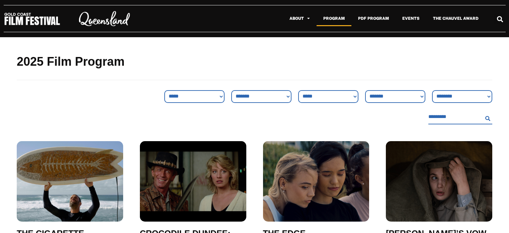 The width and height of the screenshot is (509, 233). What do you see at coordinates (411, 18) in the screenshot?
I see `a: Events` at bounding box center [411, 18].